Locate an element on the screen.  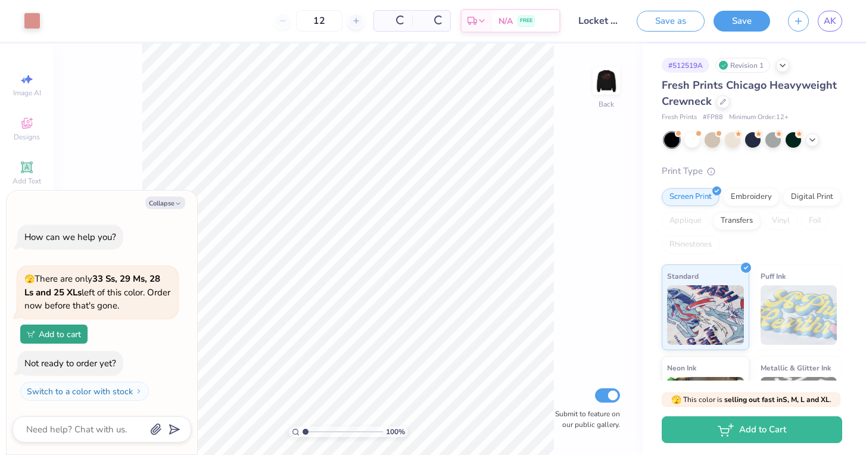
span: AK is located at coordinates (830, 21).